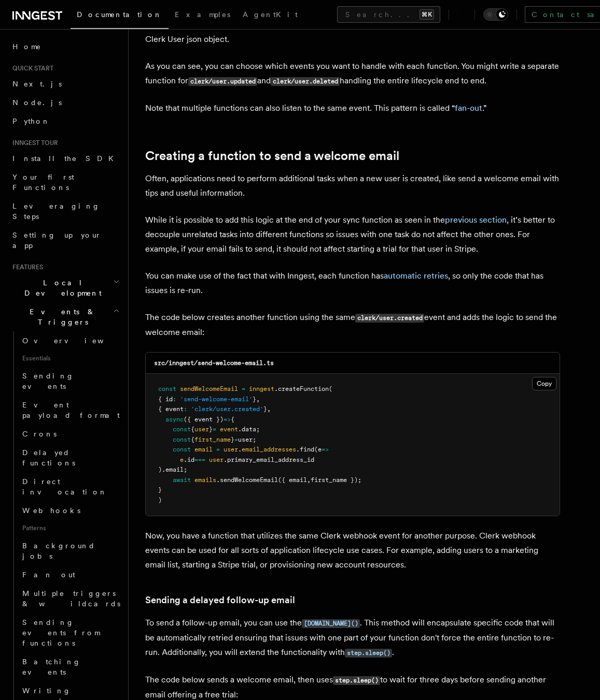  What do you see at coordinates (352, 108) in the screenshot?
I see `p: Note that multiple functions can also listen to the same event. This pattern is called “ .”` at bounding box center [352, 108].